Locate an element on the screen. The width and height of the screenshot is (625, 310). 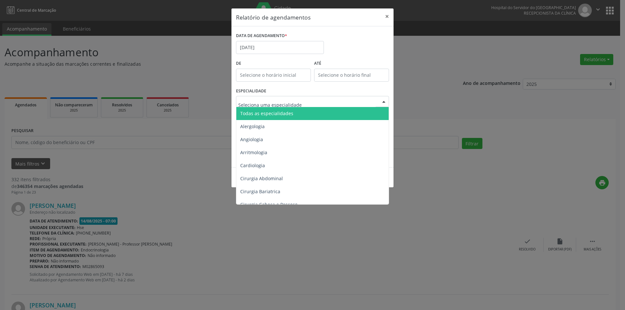
span: Alergologia is located at coordinates (252, 126).